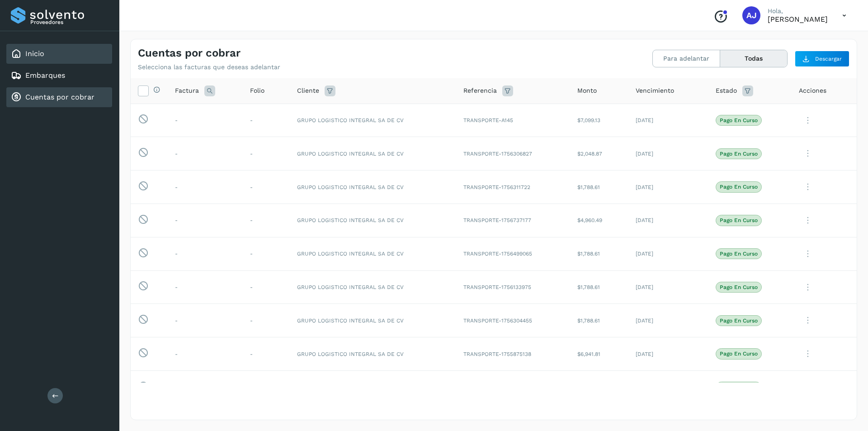 The width and height of the screenshot is (868, 431). What do you see at coordinates (480, 90) in the screenshot?
I see `span: Referencia` at bounding box center [480, 90].